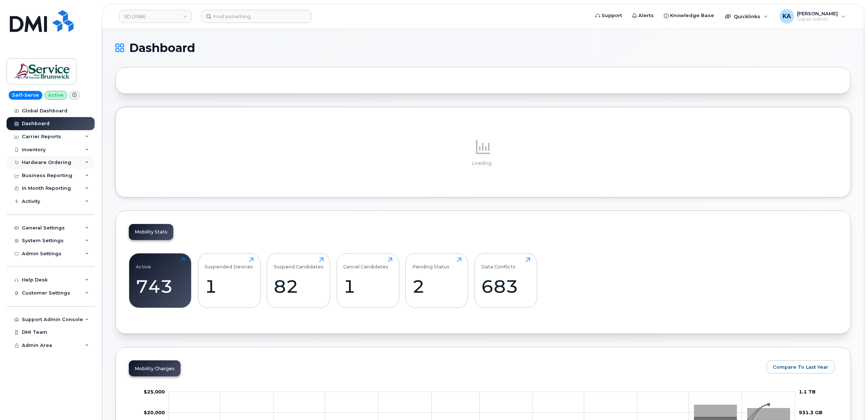  I want to click on button: Compare To Last Year, so click(800, 367).